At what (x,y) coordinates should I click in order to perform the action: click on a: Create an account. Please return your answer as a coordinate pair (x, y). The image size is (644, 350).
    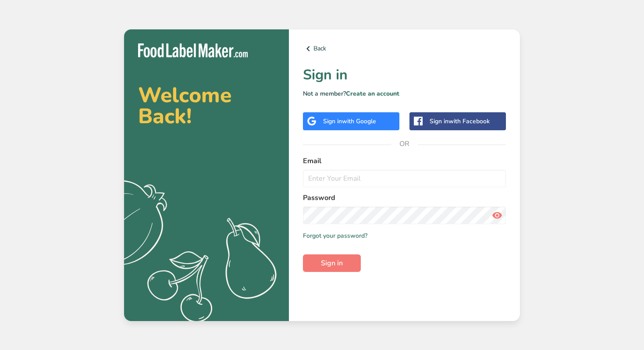
    Looking at the image, I should click on (373, 93).